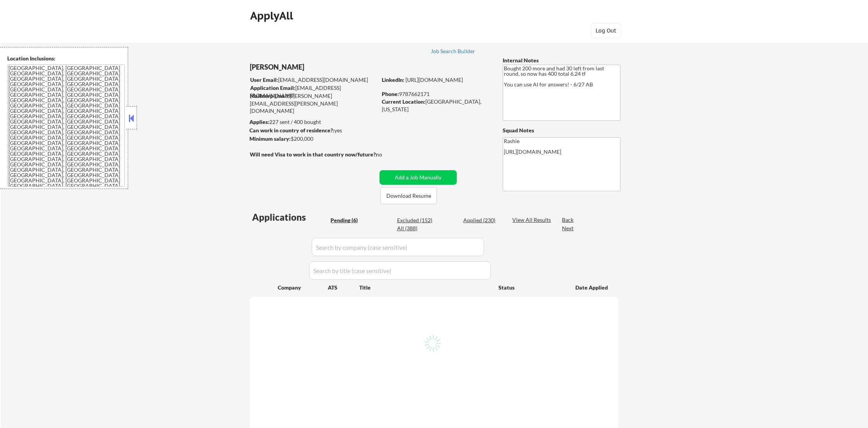  I want to click on input: Search by title (case sensitive), so click(400, 270).